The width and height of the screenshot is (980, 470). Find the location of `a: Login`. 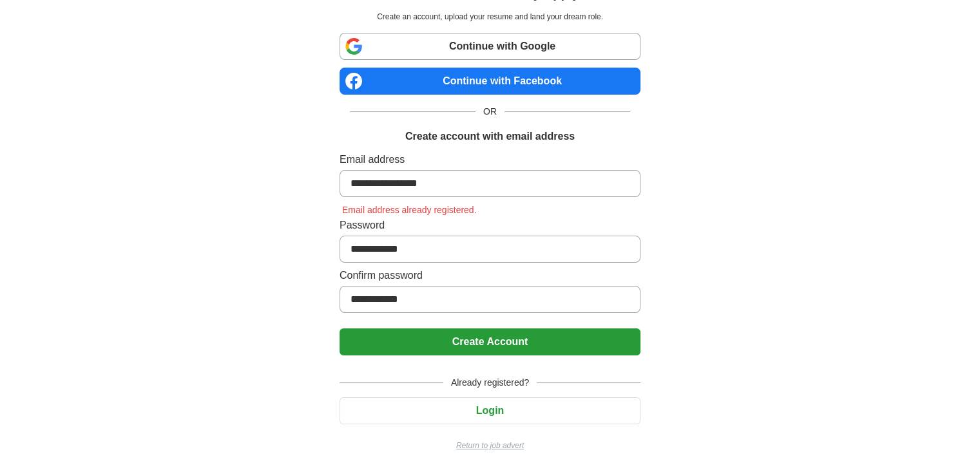

a: Login is located at coordinates (490, 410).